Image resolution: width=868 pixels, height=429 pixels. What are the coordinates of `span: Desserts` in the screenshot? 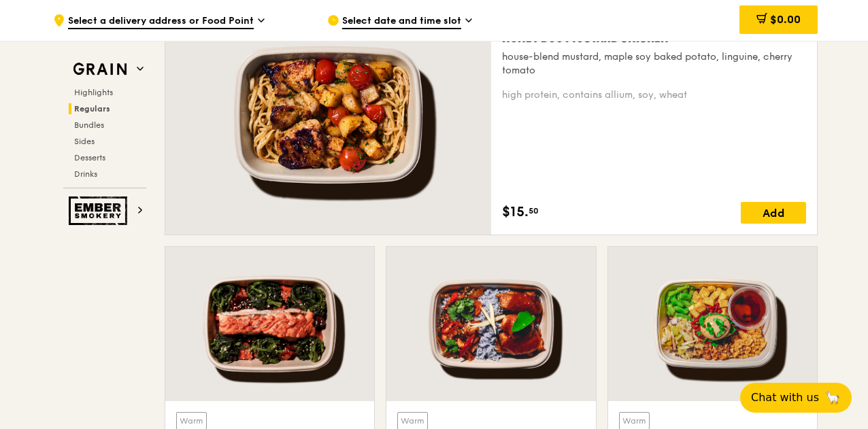 It's located at (90, 158).